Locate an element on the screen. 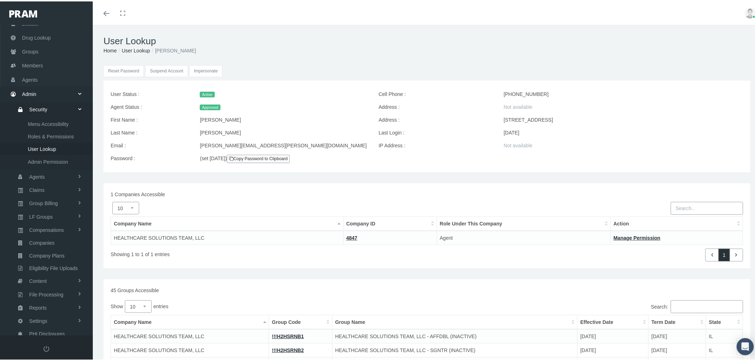 This screenshot has height=361, width=755. button: Reset Password is located at coordinates (123, 70).